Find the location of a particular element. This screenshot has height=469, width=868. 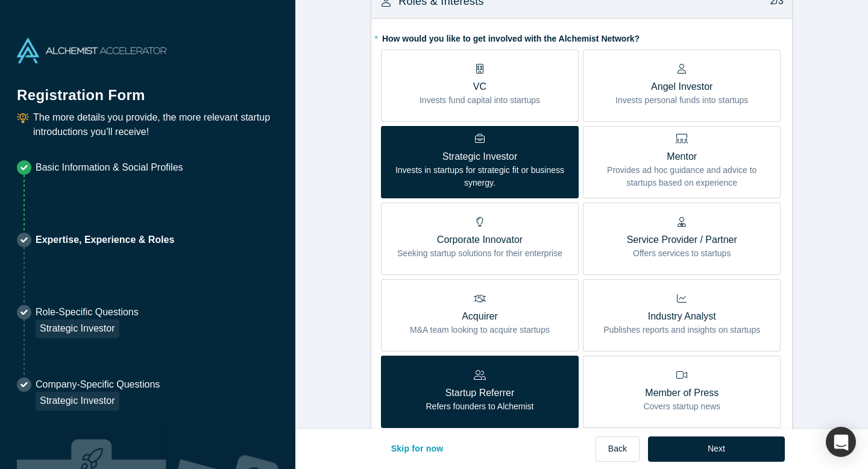

p: Service Provider / Partner is located at coordinates (681, 240).